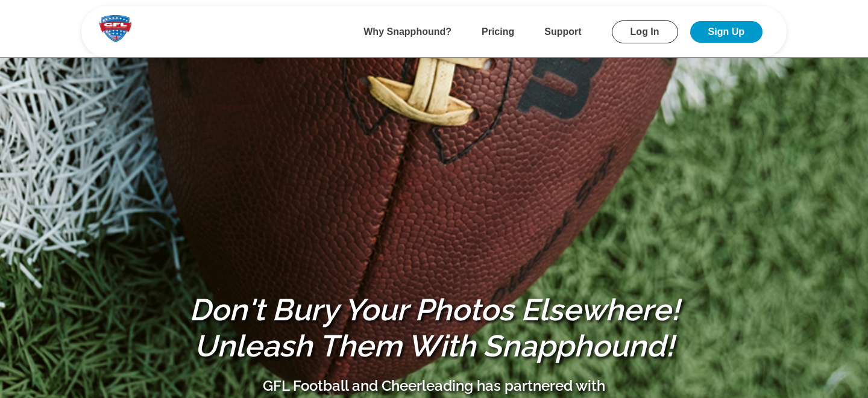 The image size is (868, 398). Describe the element at coordinates (562, 31) in the screenshot. I see `b: Support` at that location.